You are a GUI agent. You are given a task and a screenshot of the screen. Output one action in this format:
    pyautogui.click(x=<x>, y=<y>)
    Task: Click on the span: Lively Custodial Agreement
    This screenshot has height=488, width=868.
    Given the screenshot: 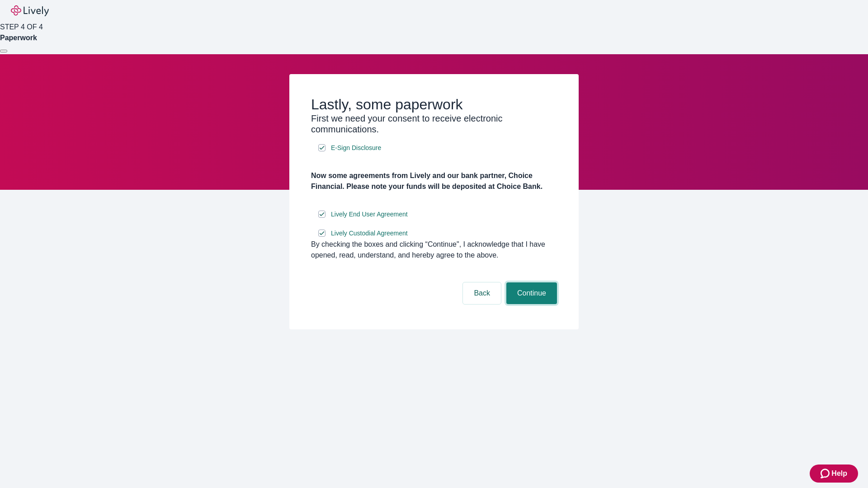 What is the action you would take?
    pyautogui.click(x=369, y=233)
    